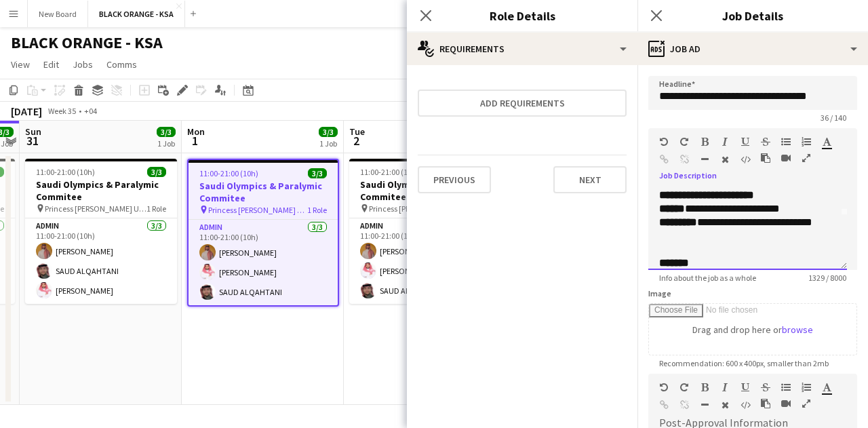 The width and height of the screenshot is (868, 428). I want to click on a: Comms, so click(122, 65).